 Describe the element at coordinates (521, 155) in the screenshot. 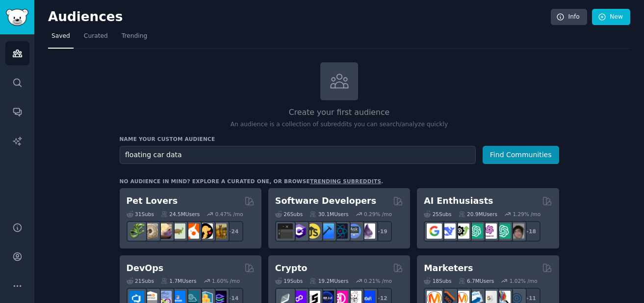

I see `button: Find Communities` at that location.